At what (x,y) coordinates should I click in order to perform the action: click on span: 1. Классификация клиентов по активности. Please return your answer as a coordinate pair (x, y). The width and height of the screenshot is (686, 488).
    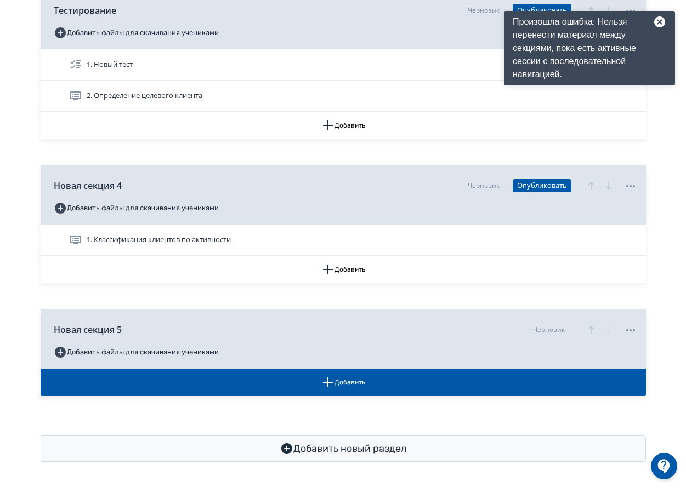
    Looking at the image, I should click on (158, 240).